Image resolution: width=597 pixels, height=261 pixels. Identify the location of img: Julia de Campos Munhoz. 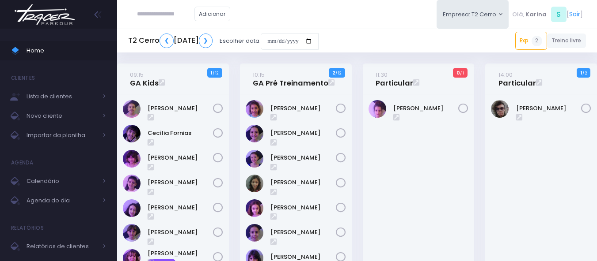
(254, 184).